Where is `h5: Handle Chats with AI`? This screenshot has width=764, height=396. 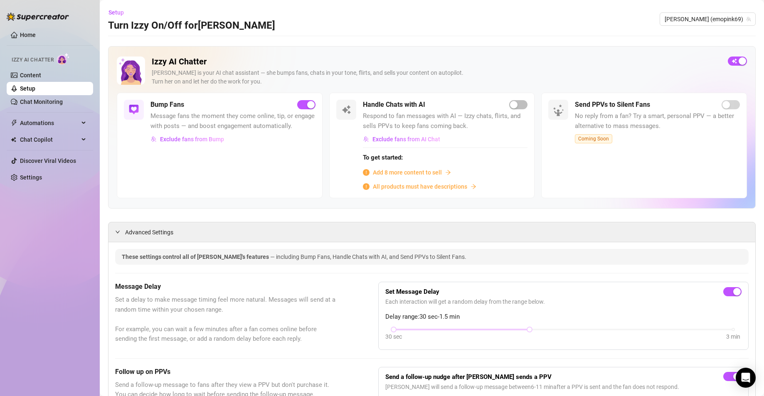 h5: Handle Chats with AI is located at coordinates (394, 105).